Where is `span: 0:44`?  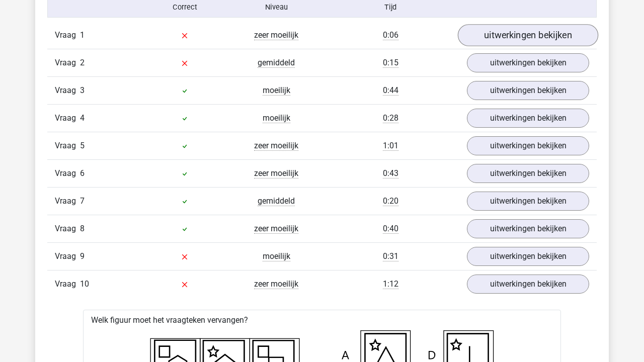 span: 0:44 is located at coordinates (390, 91).